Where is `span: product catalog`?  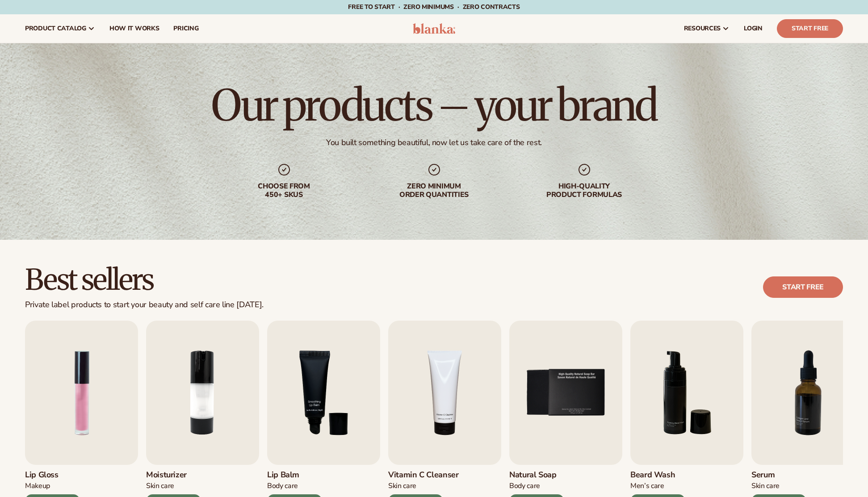 span: product catalog is located at coordinates (56, 28).